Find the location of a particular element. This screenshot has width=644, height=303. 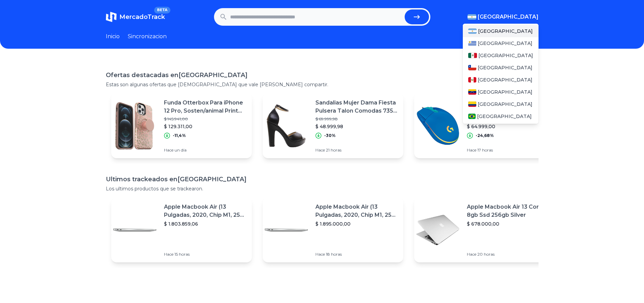

p: Hace 15 horas is located at coordinates (205, 255).